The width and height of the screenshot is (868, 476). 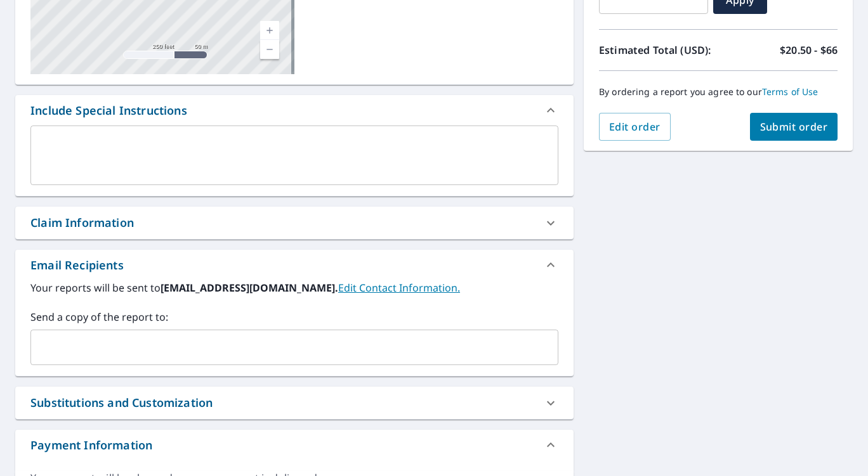 What do you see at coordinates (635, 127) in the screenshot?
I see `button: Edit order` at bounding box center [635, 127].